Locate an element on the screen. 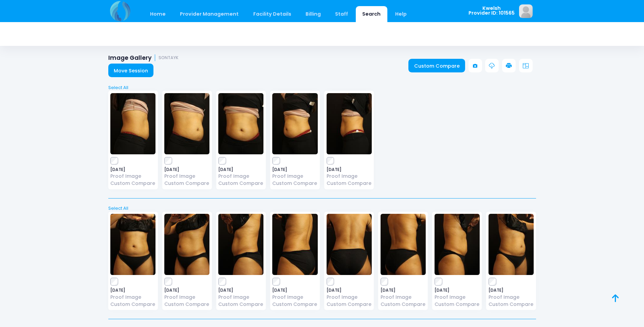  a: Provider Management is located at coordinates (209, 14).